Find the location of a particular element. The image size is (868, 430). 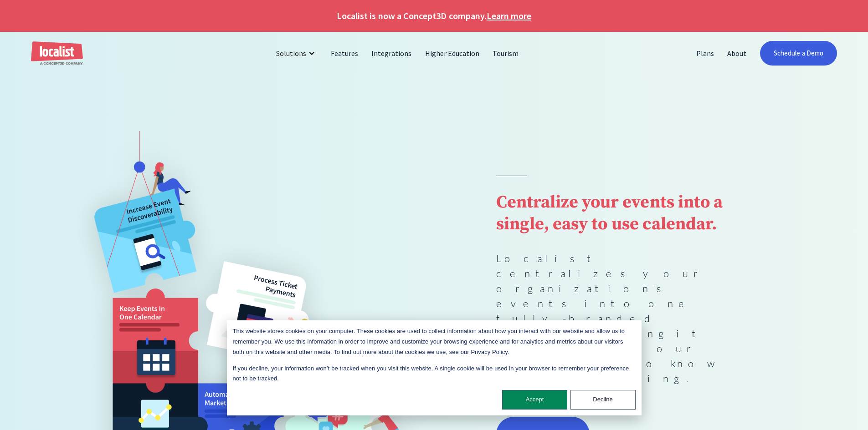

button: Decline is located at coordinates (603, 399).